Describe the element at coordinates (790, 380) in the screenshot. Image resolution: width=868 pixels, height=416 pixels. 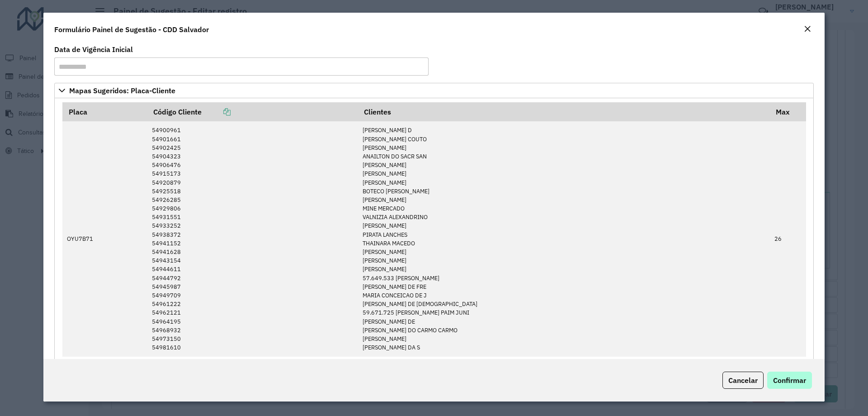
I see `span: Confirmar` at that location.